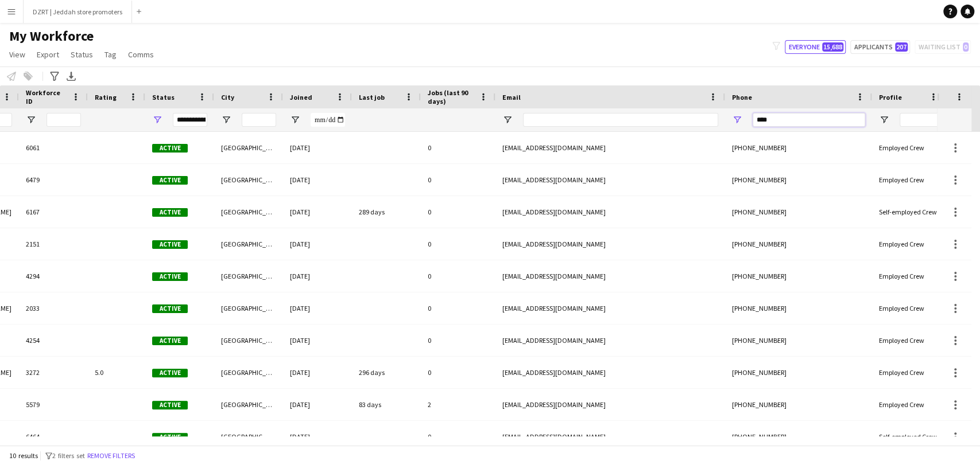  Describe the element at coordinates (621, 120) in the screenshot. I see `input: Email Filter Input` at that location.